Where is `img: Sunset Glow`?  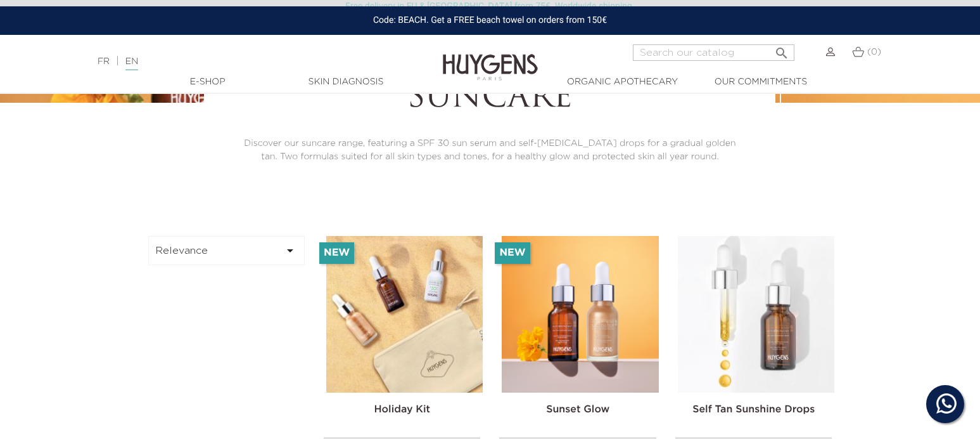 img: Sunset Glow is located at coordinates (579, 314).